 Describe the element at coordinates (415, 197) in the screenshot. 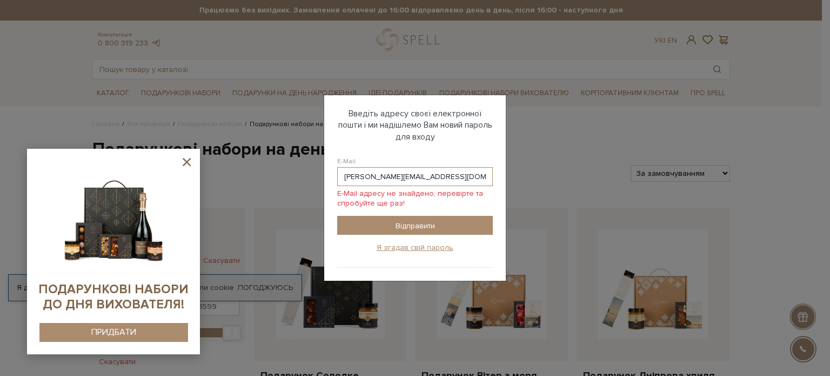

I see `span: E-Mail адресу не знайдено, перевірте та спробуйте ще раз!` at that location.